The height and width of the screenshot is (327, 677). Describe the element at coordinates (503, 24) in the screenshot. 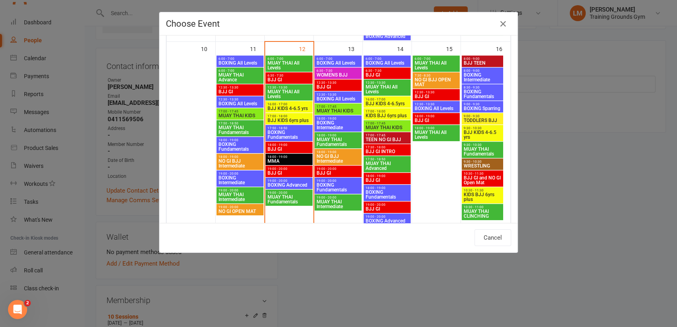

I see `button: Close` at that location.